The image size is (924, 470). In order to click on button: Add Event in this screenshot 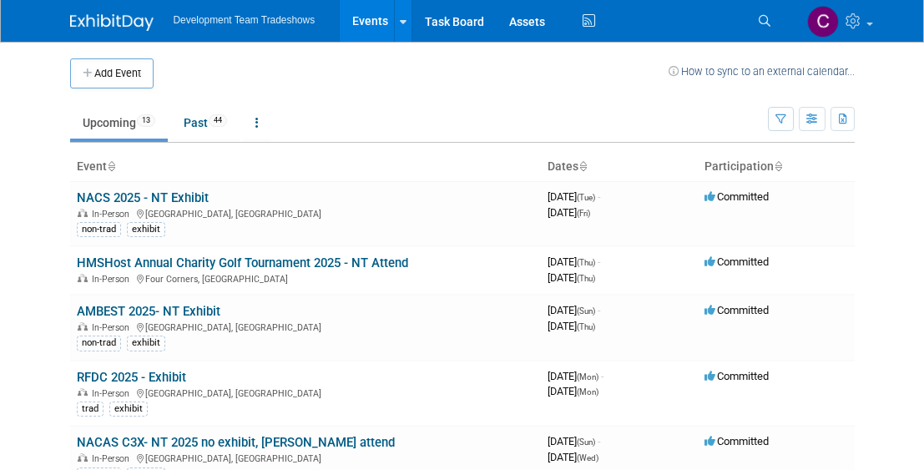, I will do `click(112, 73)`.